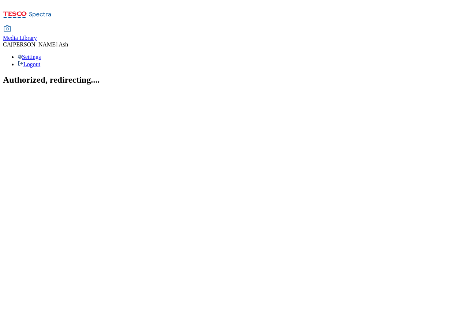  What do you see at coordinates (29, 57) in the screenshot?
I see `a: Settings` at bounding box center [29, 57].